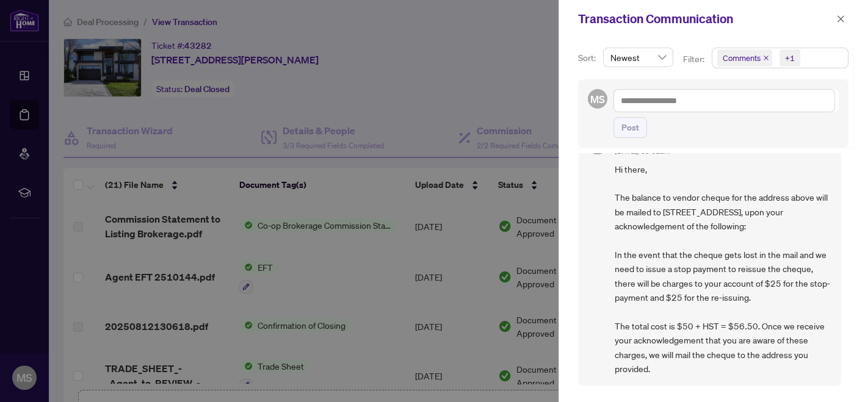 This screenshot has width=868, height=402. What do you see at coordinates (790, 58) in the screenshot?
I see `div: +1` at bounding box center [790, 58].